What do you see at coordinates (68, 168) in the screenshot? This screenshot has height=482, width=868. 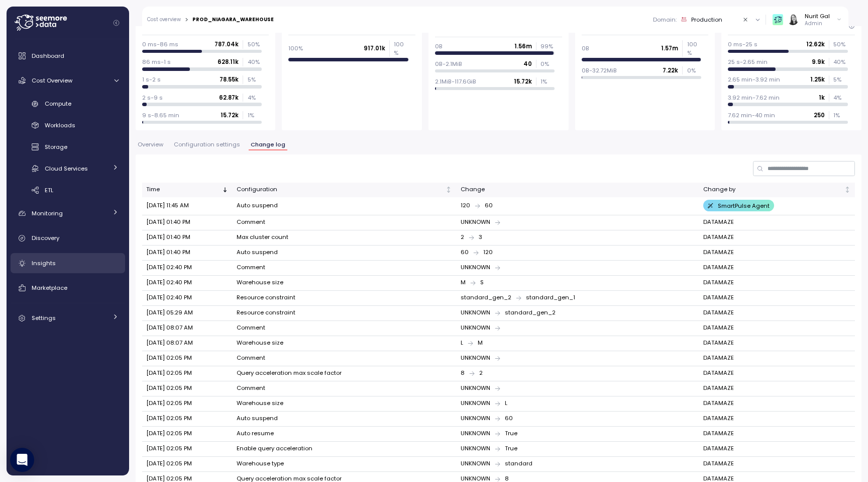 I see `a: Cloud Services` at bounding box center [68, 168].